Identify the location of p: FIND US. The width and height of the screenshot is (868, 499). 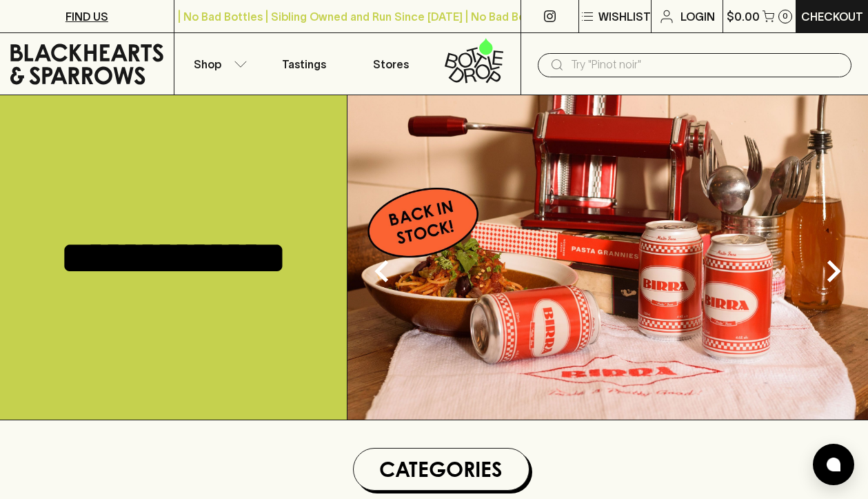
(87, 17).